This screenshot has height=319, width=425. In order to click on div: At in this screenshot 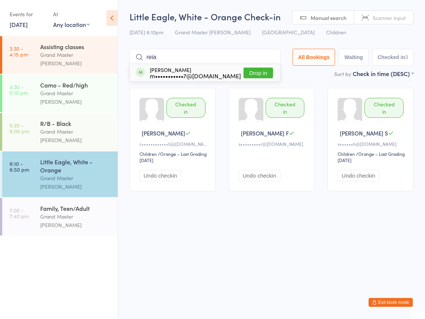, I will do `click(71, 14)`.